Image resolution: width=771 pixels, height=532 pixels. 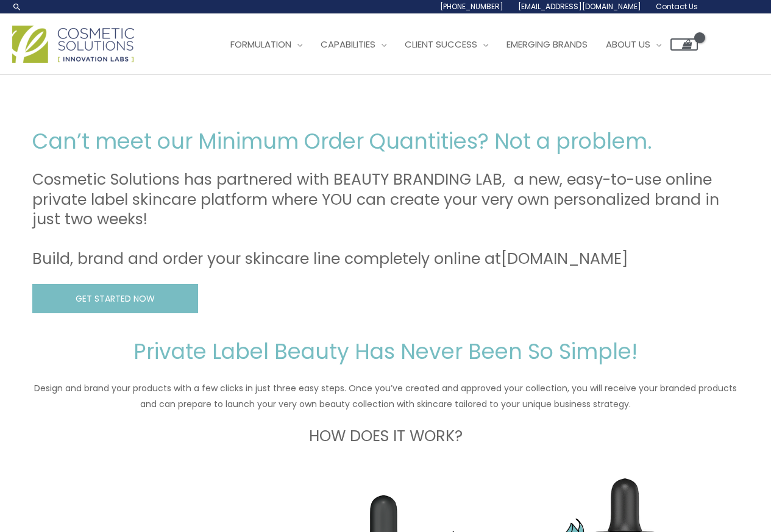 I want to click on span: Contact Us, so click(x=677, y=6).